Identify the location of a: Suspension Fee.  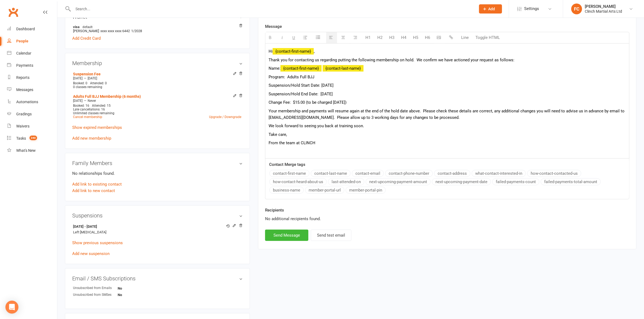
(86, 74).